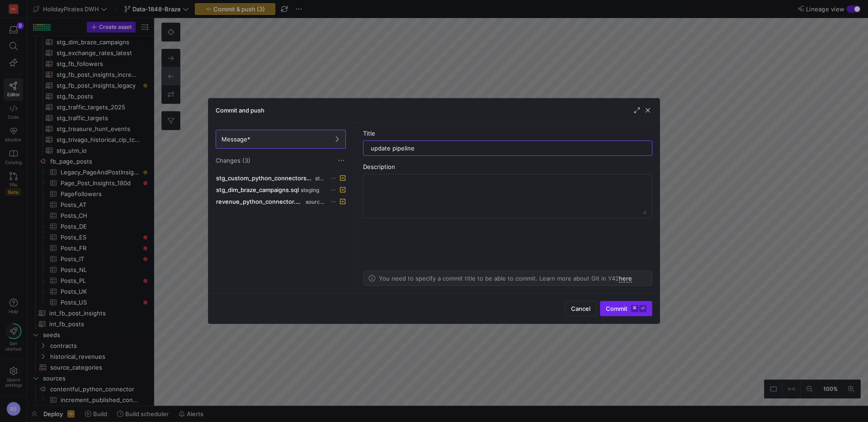 The width and height of the screenshot is (868, 422). Describe the element at coordinates (506, 278) in the screenshot. I see `p: You need to specify a commit title to be able to commit. Learn more about Git in Y42` at that location.